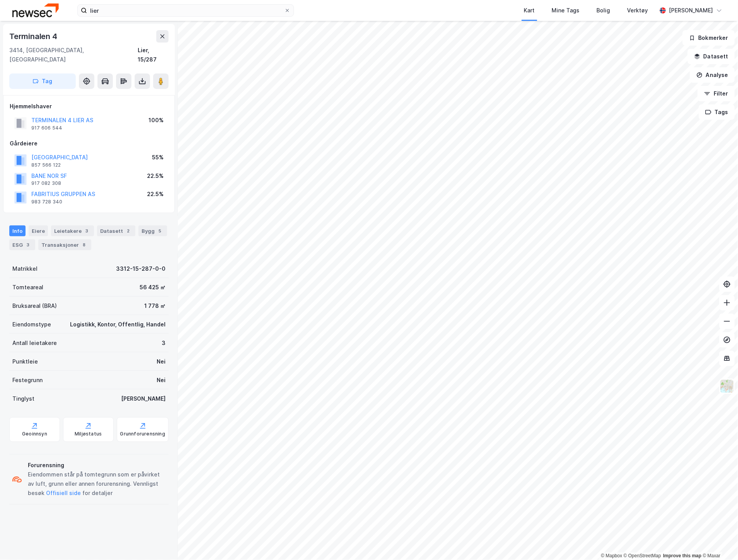 This screenshot has height=560, width=738. I want to click on div: 917 082 308, so click(46, 183).